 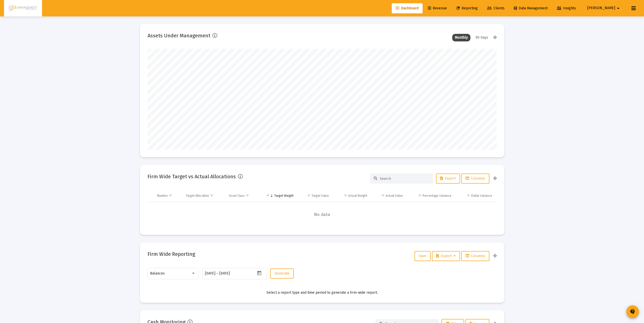 I want to click on span: Balances, so click(x=158, y=273).